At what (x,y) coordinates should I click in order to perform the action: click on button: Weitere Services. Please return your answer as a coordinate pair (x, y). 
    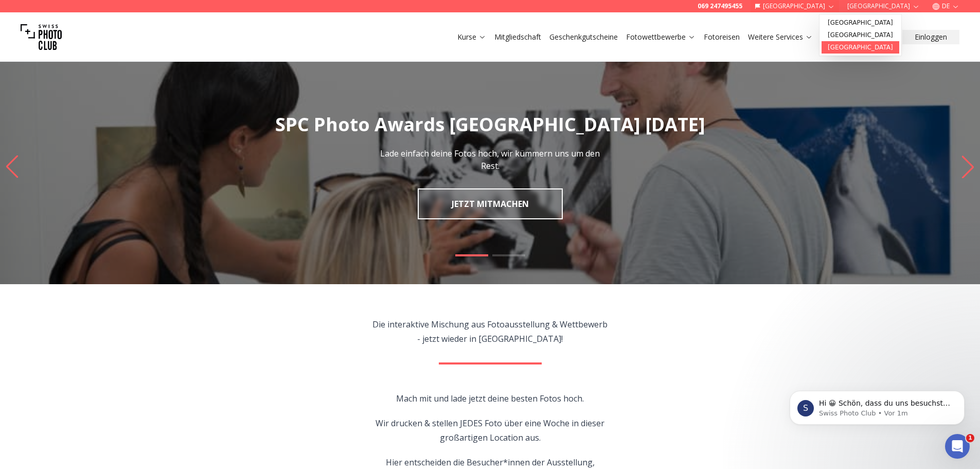
    Looking at the image, I should click on (781, 37).